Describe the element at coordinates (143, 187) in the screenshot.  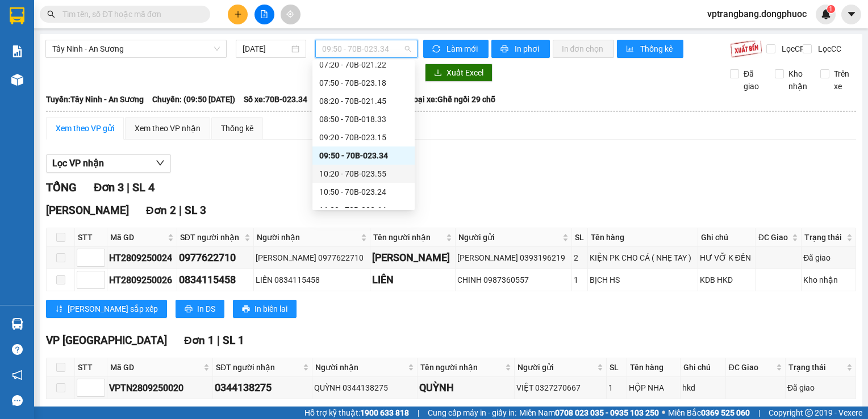
I see `span: SL 4` at that location.